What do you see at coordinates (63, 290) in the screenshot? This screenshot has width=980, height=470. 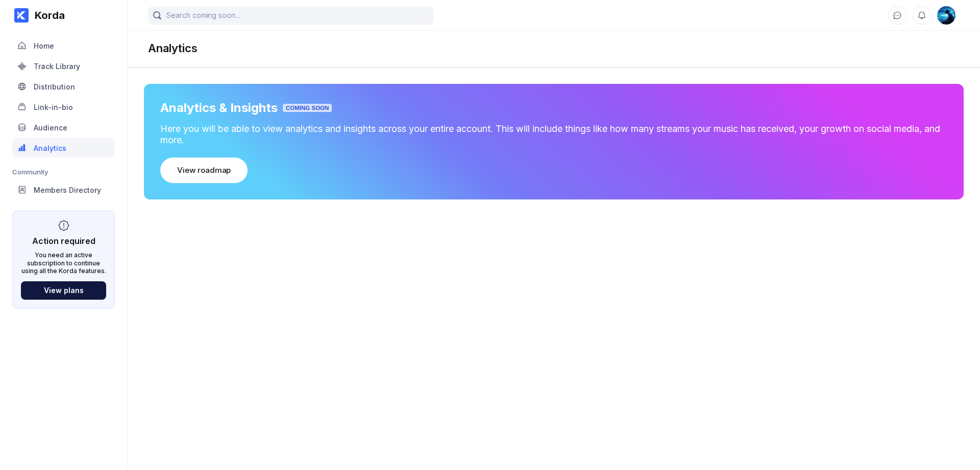 I see `button: View plans` at bounding box center [63, 290].